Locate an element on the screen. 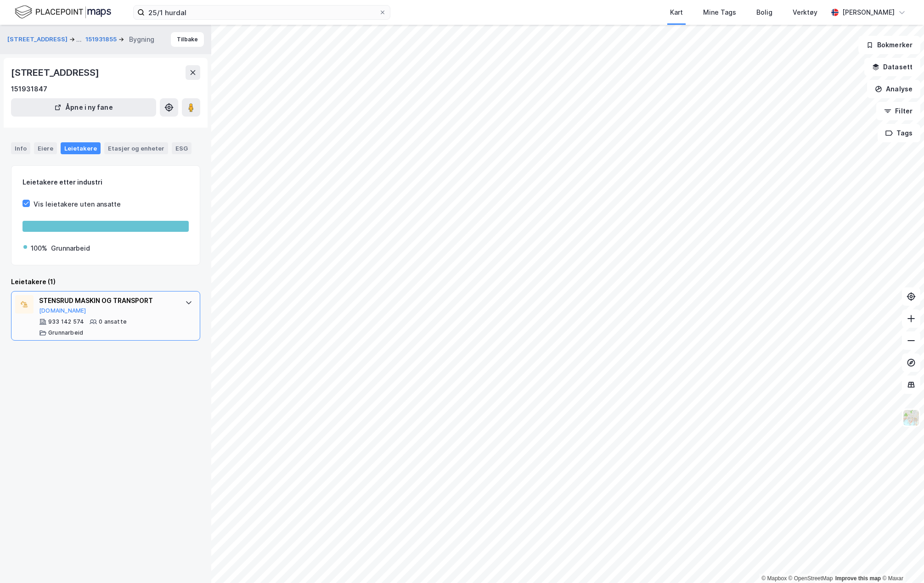  button: Filter is located at coordinates (898, 111).